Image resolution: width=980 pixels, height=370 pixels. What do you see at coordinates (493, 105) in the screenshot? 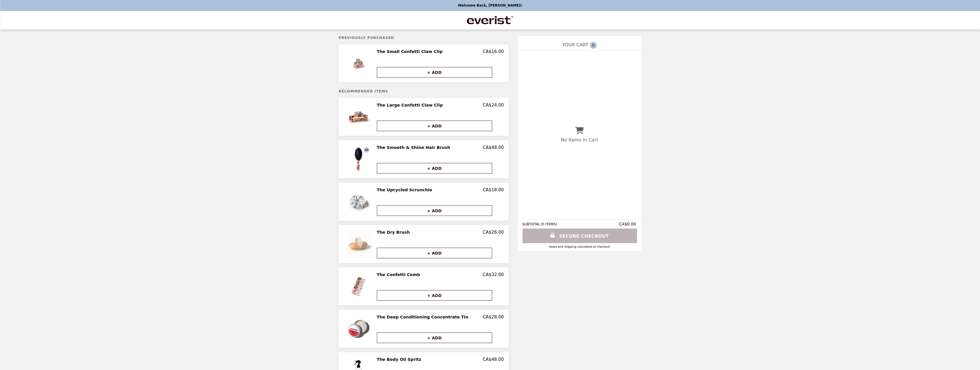
I see `p: CA$24.00` at bounding box center [493, 105].